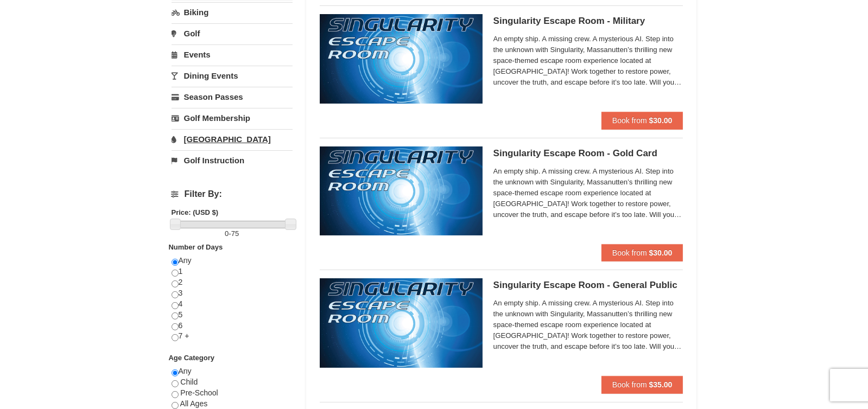 The image size is (868, 409). What do you see at coordinates (235, 233) in the screenshot?
I see `span: 75` at bounding box center [235, 233].